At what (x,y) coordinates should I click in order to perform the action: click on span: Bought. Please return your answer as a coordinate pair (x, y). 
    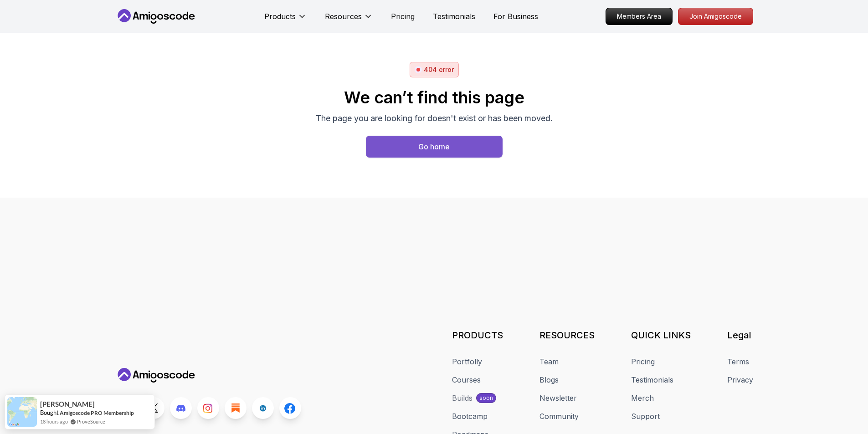
    Looking at the image, I should click on (49, 413).